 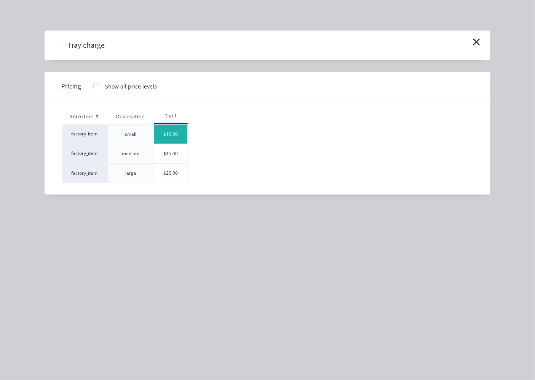 I want to click on span: Pricing, so click(x=71, y=86).